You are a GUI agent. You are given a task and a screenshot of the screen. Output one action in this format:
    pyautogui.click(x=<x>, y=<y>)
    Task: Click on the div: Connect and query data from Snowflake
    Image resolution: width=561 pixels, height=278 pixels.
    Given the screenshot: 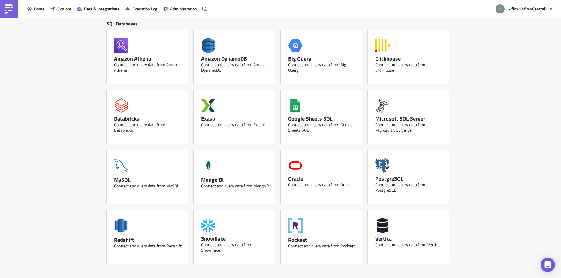 What is the action you would take?
    pyautogui.click(x=236, y=248)
    